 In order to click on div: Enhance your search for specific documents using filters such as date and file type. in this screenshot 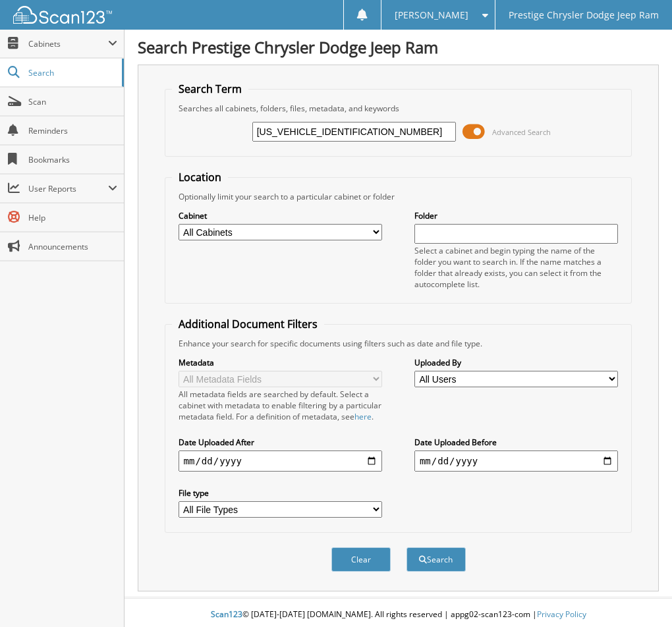, I will do `click(399, 343)`.